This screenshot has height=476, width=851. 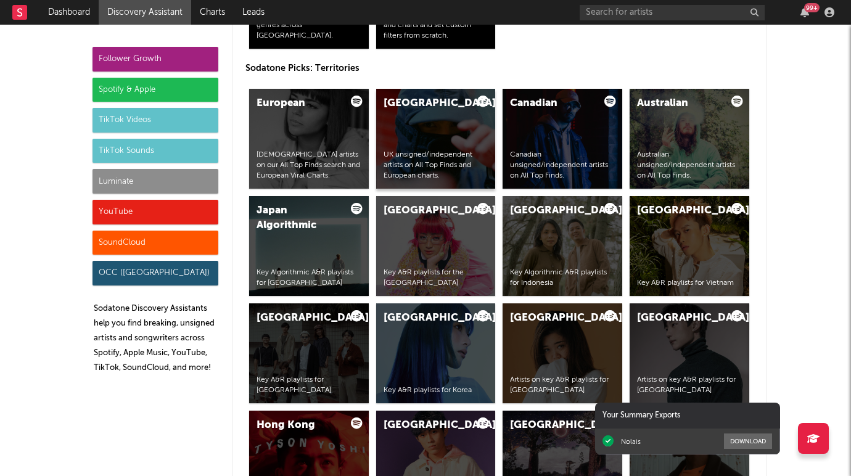 I want to click on button: 99+, so click(x=805, y=12).